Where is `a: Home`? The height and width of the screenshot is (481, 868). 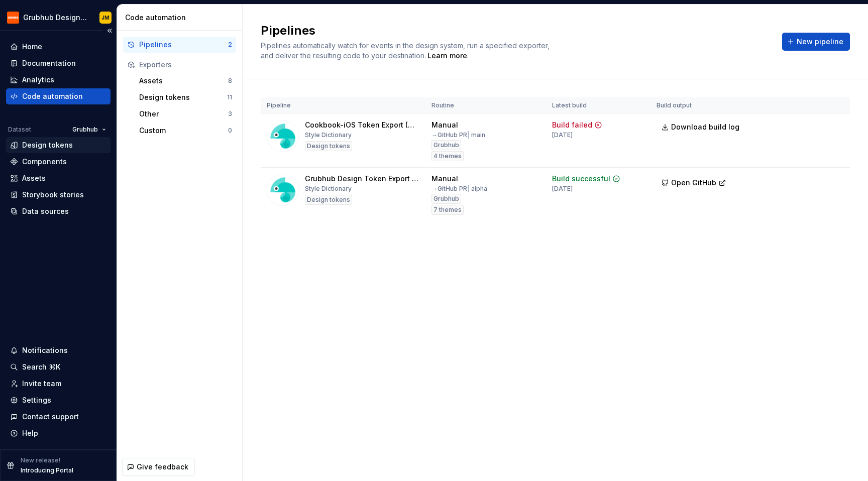
a: Home is located at coordinates (58, 47).